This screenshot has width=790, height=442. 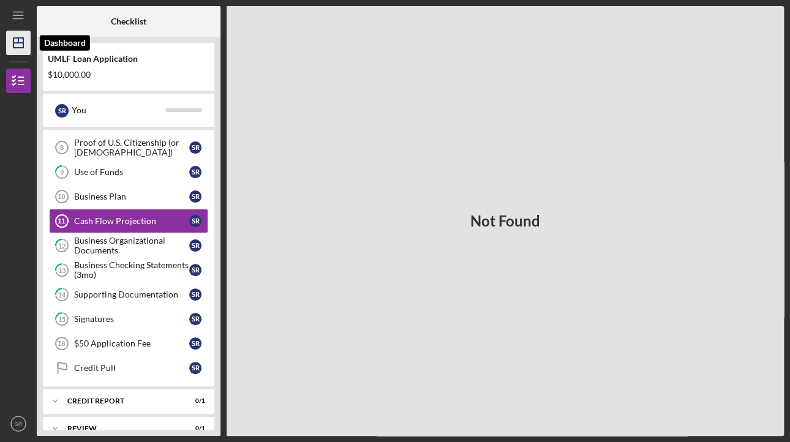 I want to click on a: 15SignaturesSR, so click(x=129, y=319).